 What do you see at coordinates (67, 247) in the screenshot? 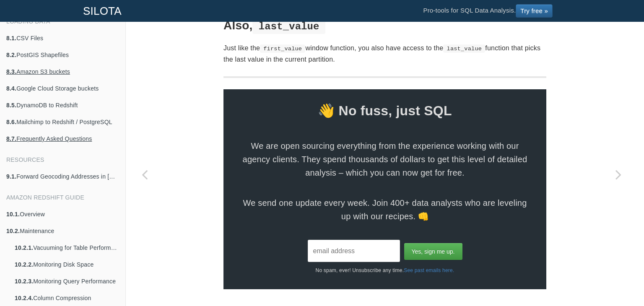
I see `a: 10.2.1.Vacuuming for Table Performance` at bounding box center [67, 247].